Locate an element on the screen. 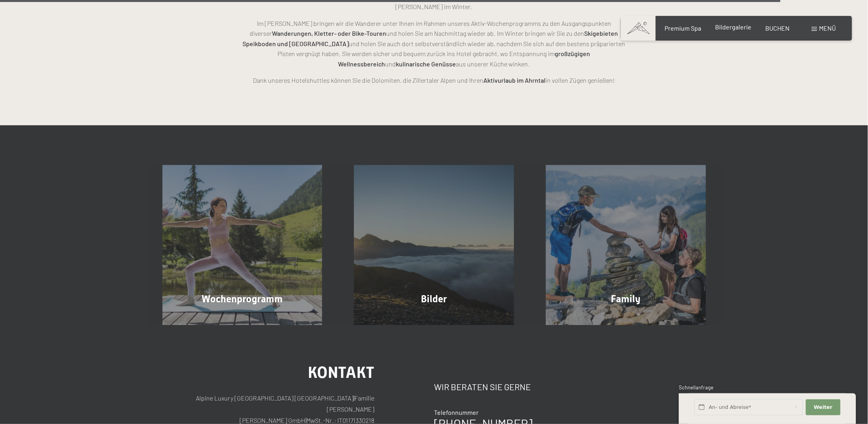  strong: kulinarische Genüsse is located at coordinates (425, 64).